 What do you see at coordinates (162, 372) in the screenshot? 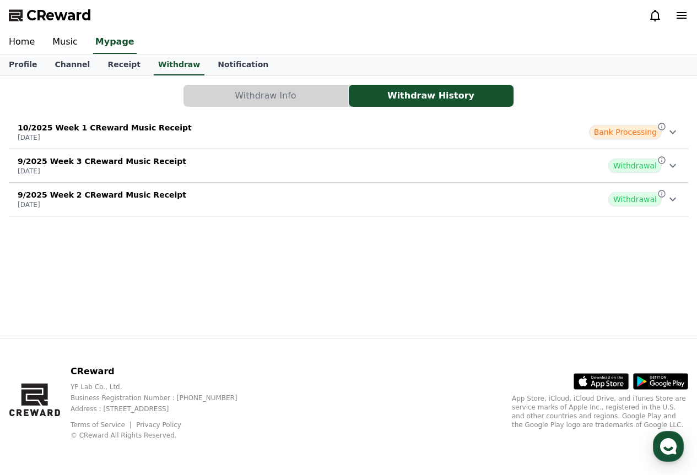
I see `p: CReward` at bounding box center [162, 372].